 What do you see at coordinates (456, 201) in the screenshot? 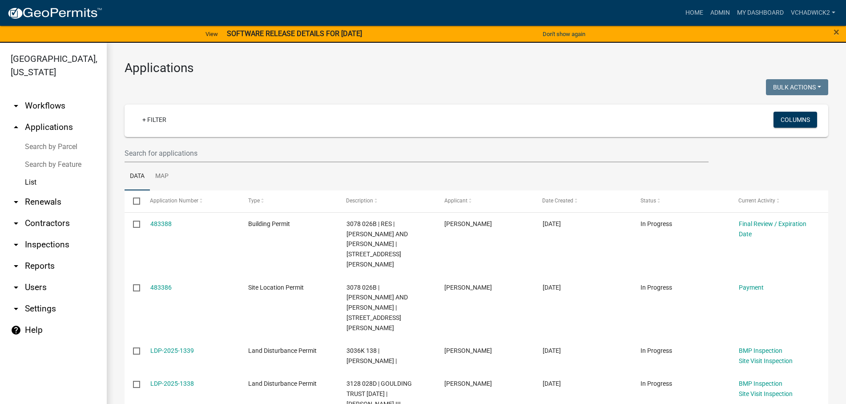
I see `span: Applicant` at bounding box center [456, 201].